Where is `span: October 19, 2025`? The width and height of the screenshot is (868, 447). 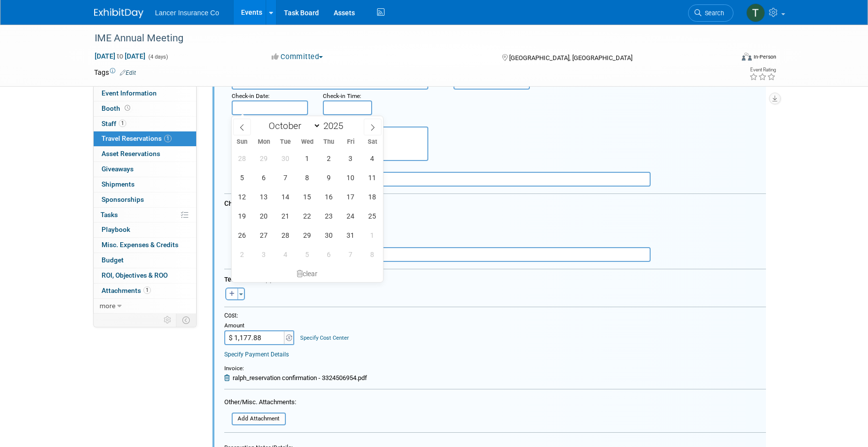 span: October 19, 2025 is located at coordinates (242, 216).